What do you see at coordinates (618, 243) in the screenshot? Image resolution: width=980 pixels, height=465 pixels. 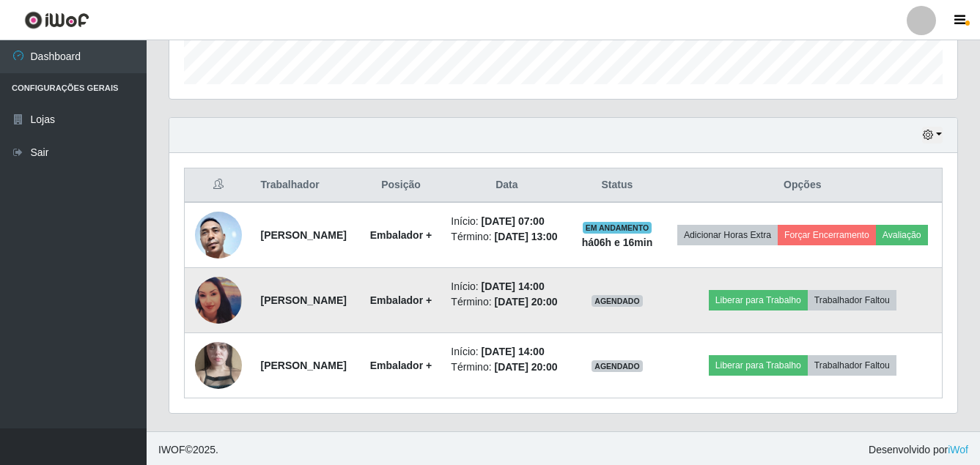 I see `strong: há 06 h e 16 min` at bounding box center [618, 243].